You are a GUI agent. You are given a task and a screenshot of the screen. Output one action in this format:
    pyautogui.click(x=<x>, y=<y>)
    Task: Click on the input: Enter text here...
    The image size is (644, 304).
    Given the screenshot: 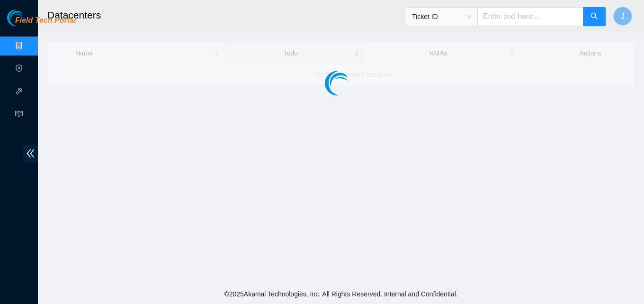 What is the action you would take?
    pyautogui.click(x=530, y=16)
    